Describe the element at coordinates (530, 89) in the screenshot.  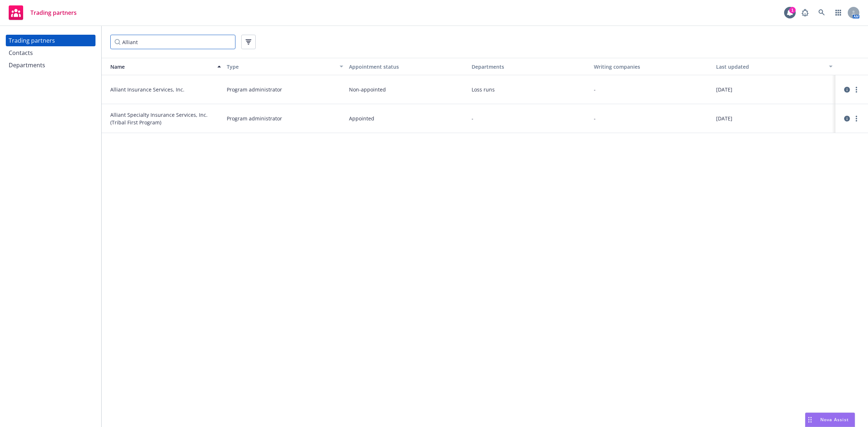
I see `span: Loss runs` at that location.